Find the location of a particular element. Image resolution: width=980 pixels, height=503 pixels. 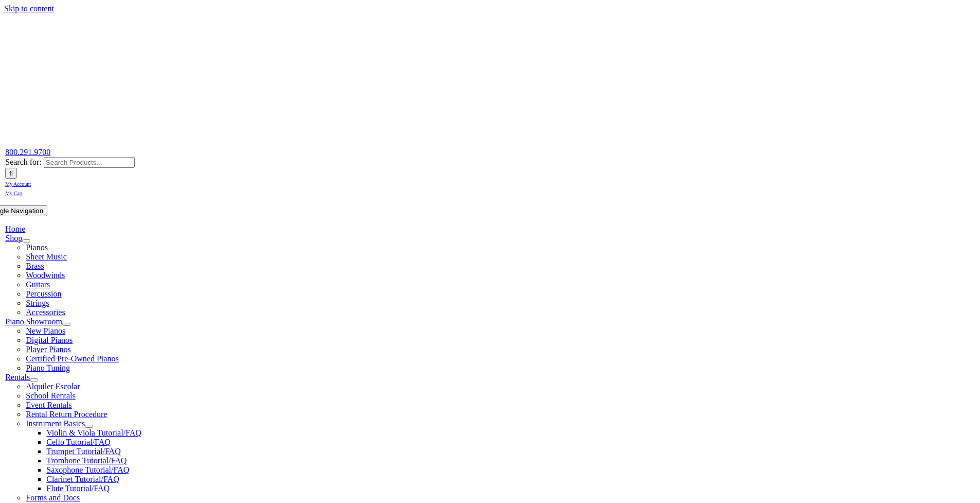

span: Trumpet Tutorial/FAQ is located at coordinates (83, 451).